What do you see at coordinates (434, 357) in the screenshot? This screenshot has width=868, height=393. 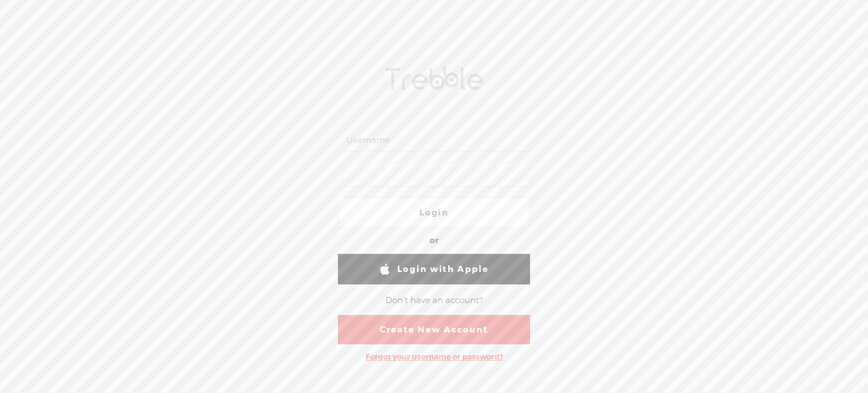 I see `div: Forgot your username or password?` at bounding box center [434, 357].